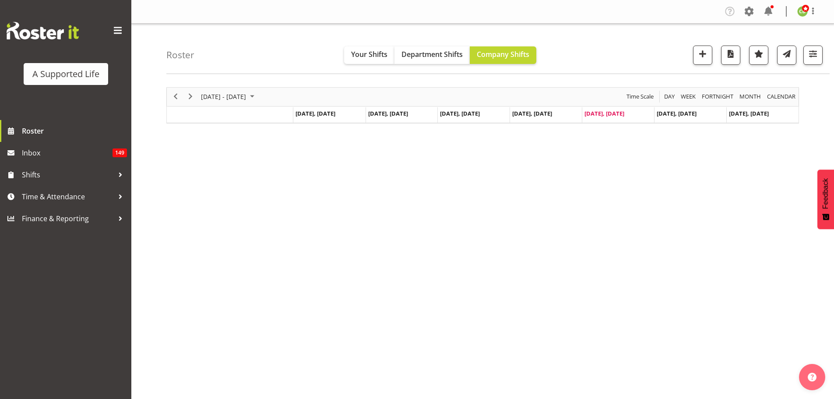 The height and width of the screenshot is (399, 834). What do you see at coordinates (826, 199) in the screenshot?
I see `button: Feedback - Show survey` at bounding box center [826, 199].